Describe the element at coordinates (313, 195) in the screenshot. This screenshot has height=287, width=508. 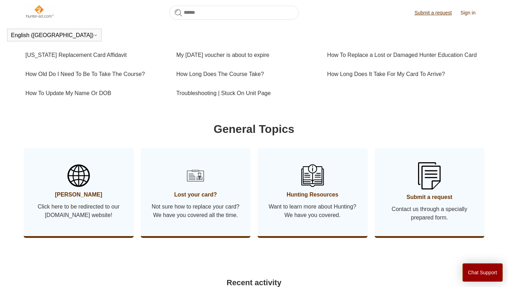
I see `span: Hunting Resources` at that location.